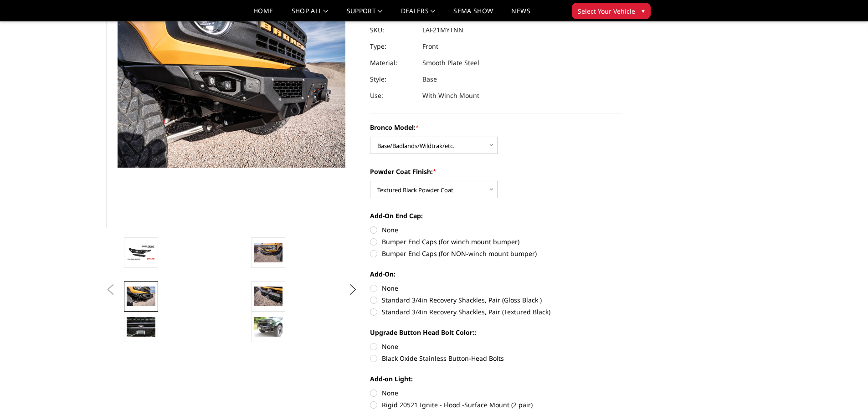 The height and width of the screenshot is (415, 868). I want to click on a: SEMA Show, so click(473, 14).